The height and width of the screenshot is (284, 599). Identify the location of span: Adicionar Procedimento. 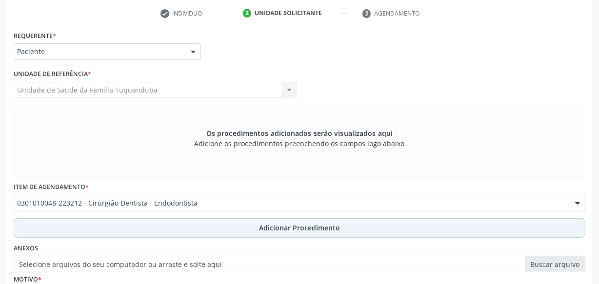
(299, 228).